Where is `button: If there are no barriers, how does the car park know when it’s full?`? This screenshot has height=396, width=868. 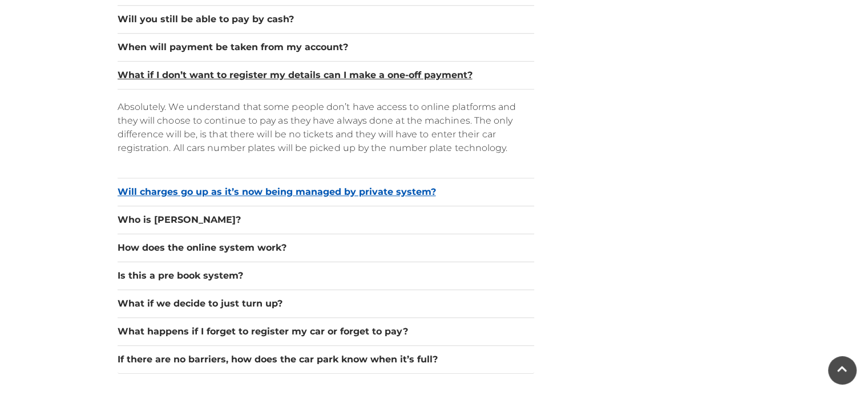 button: If there are no barriers, how does the car park know when it’s full? is located at coordinates (326, 360).